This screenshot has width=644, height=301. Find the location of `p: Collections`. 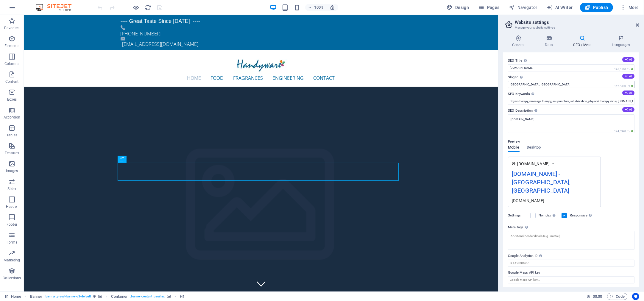

p: Collections is located at coordinates (12, 278).